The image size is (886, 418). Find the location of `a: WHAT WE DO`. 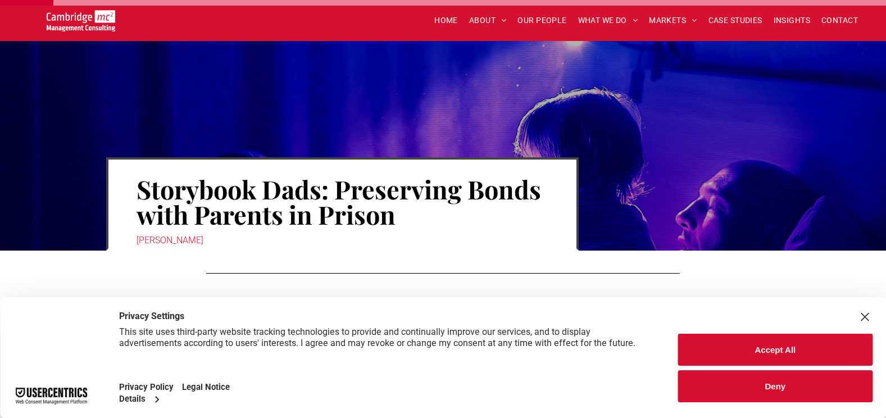

a: WHAT WE DO is located at coordinates (608, 20).